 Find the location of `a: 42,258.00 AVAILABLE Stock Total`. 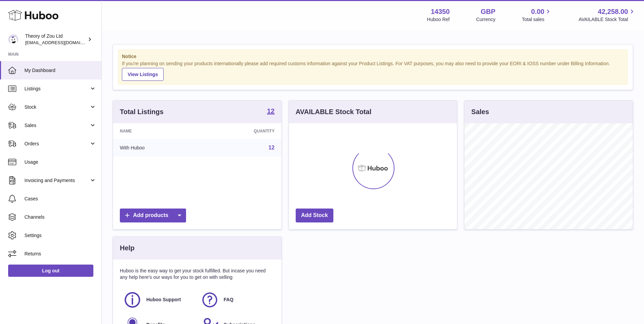

a: 42,258.00 AVAILABLE Stock Total is located at coordinates (607, 15).